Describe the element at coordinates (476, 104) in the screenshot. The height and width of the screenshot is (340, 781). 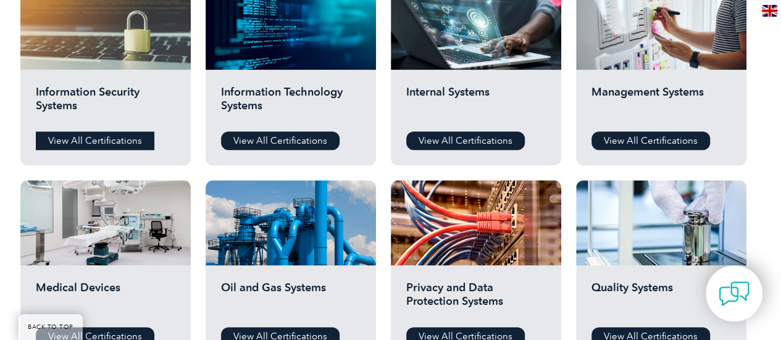
I see `h2: Internal Systems` at that location.